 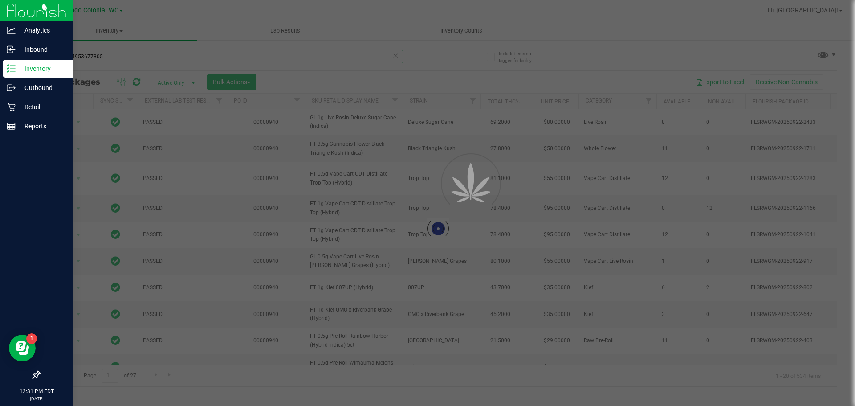 What do you see at coordinates (42, 88) in the screenshot?
I see `p: Outbound` at bounding box center [42, 88].